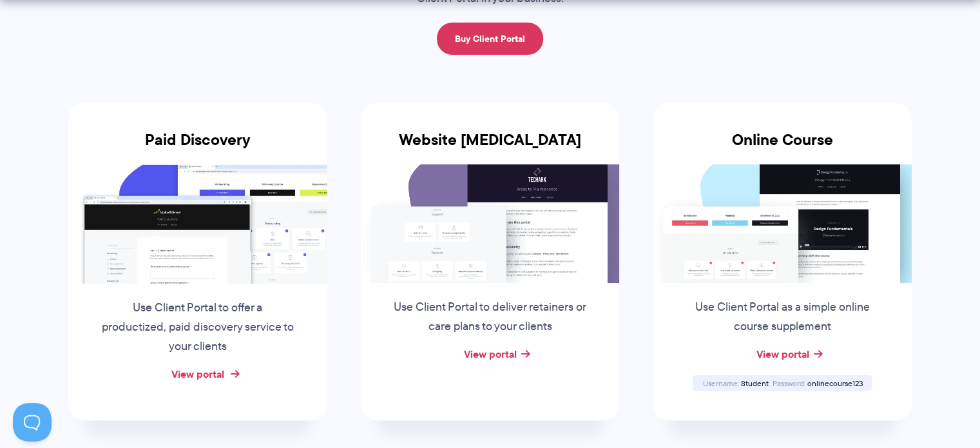 The image size is (980, 448). I want to click on p: Use Client Portal as a simple online course supplement, so click(782, 317).